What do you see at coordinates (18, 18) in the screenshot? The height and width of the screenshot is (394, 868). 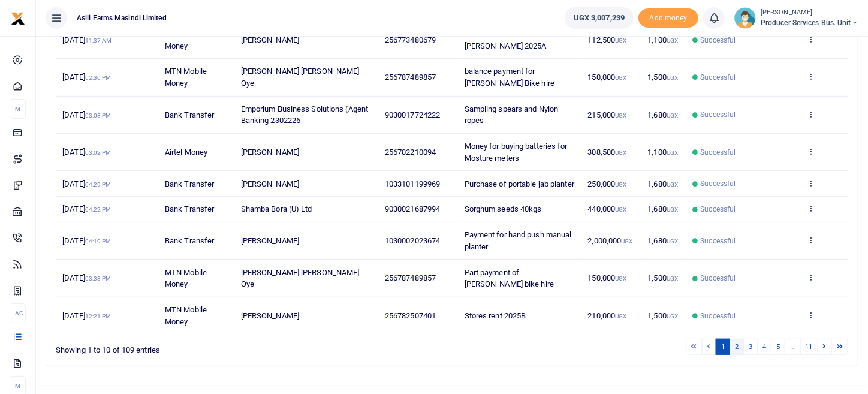 I see `img: logo-small` at bounding box center [18, 18].